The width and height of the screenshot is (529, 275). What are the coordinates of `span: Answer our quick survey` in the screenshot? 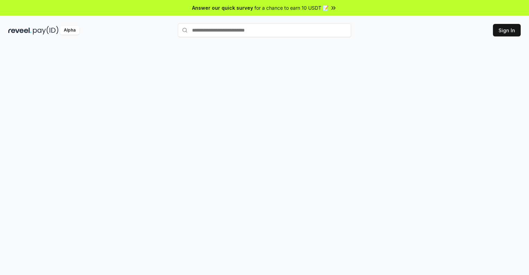 It's located at (222, 8).